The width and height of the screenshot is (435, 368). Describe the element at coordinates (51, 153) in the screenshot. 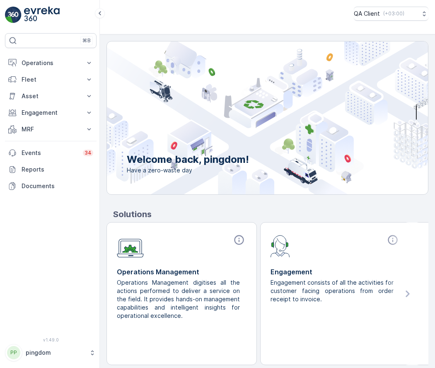

I see `a: Events34` at that location.